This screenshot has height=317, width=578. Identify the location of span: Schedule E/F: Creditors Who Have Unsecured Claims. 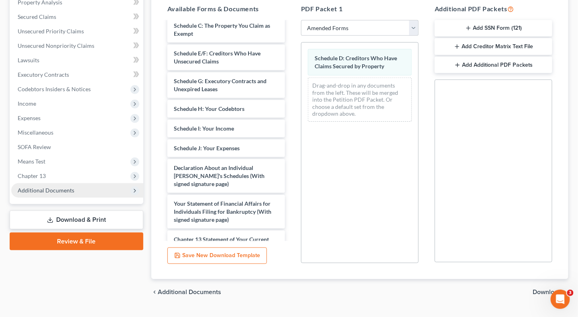
(217, 57).